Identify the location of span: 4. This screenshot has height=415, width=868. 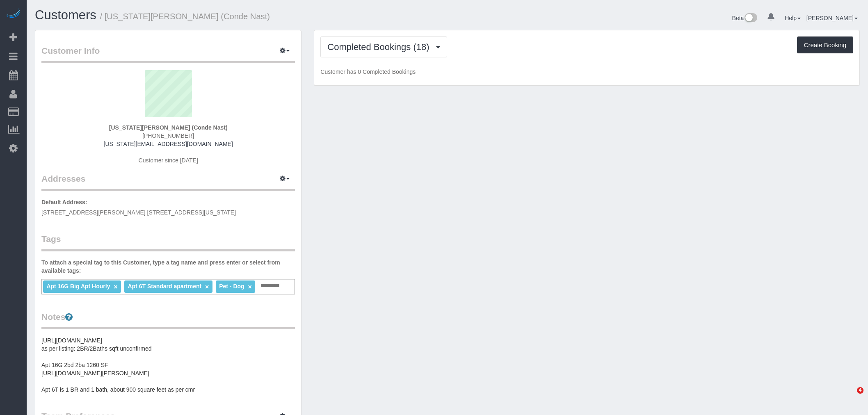
(860, 391).